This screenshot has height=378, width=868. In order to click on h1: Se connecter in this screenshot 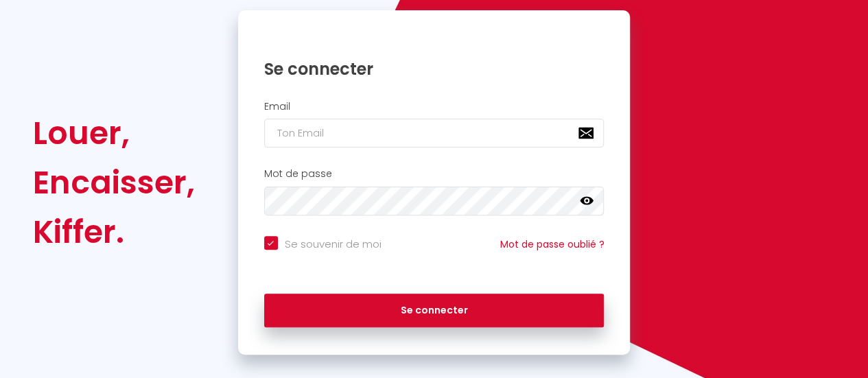, I will do `click(434, 68)`.